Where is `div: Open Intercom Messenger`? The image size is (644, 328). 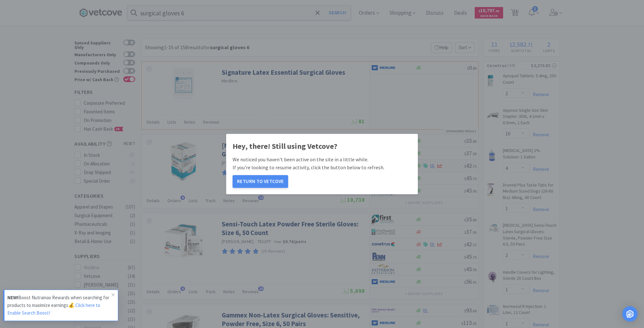
div: Open Intercom Messenger is located at coordinates (630, 314).